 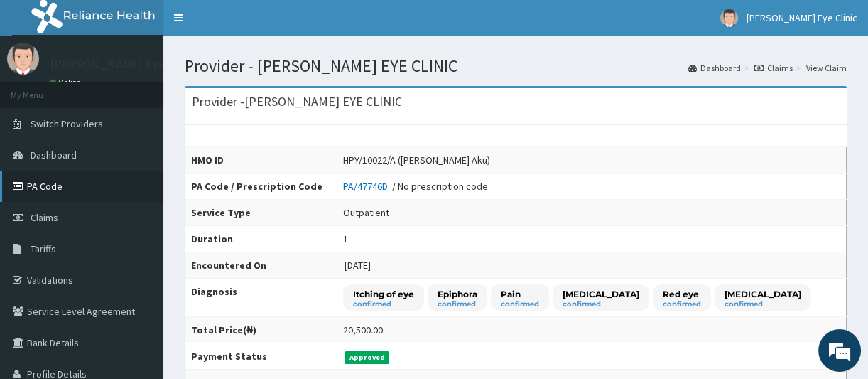 I want to click on div: Outpatient, so click(x=366, y=212).